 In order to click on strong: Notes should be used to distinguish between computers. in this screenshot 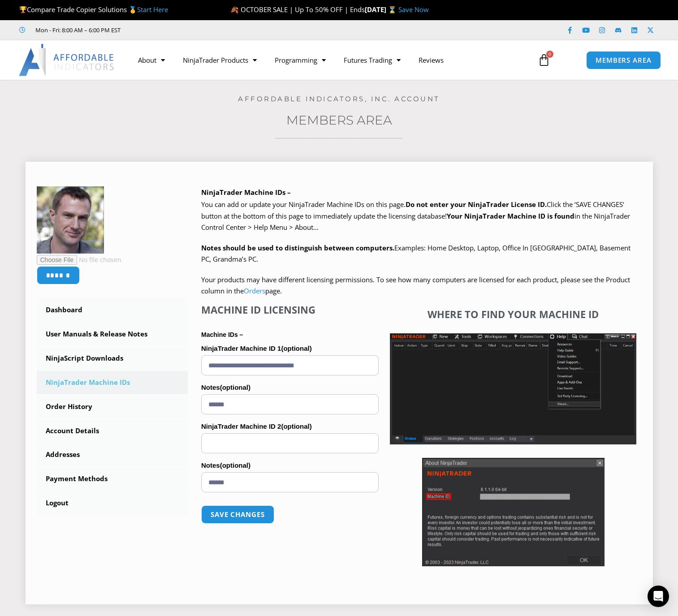, I will do `click(298, 248)`.